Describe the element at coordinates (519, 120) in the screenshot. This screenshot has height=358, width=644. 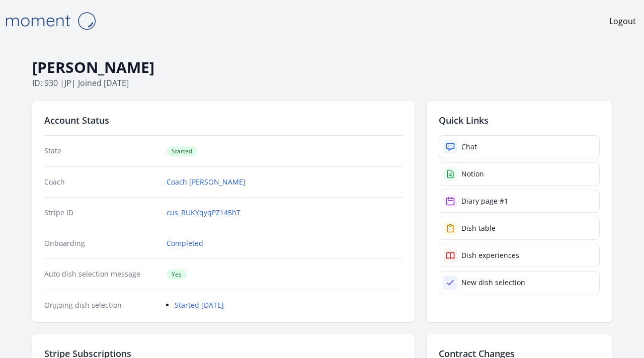
I see `h2: Quick Links` at that location.